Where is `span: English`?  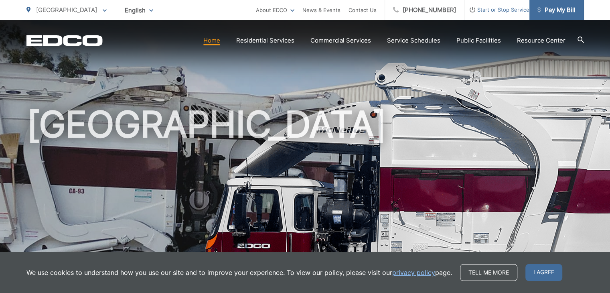
span: English is located at coordinates (139, 10).